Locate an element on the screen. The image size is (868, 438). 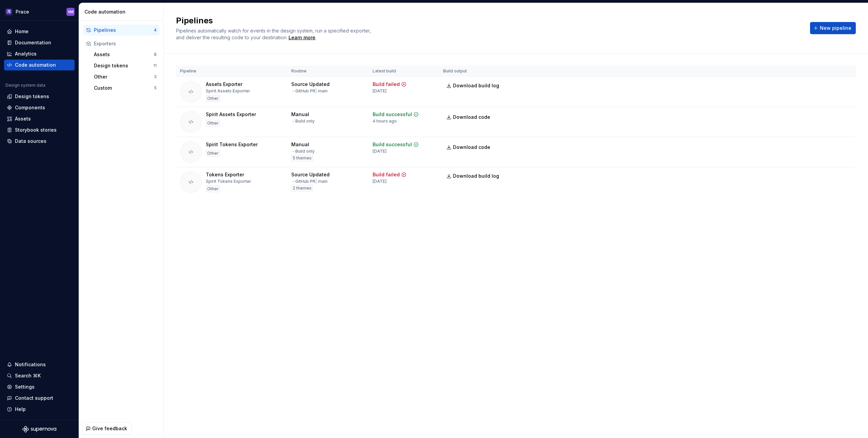
button: Help is located at coordinates (39, 410).